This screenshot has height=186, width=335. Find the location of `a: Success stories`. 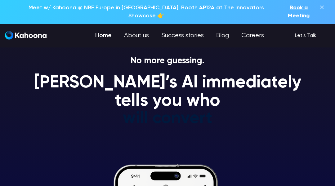

a: Success stories is located at coordinates (183, 36).